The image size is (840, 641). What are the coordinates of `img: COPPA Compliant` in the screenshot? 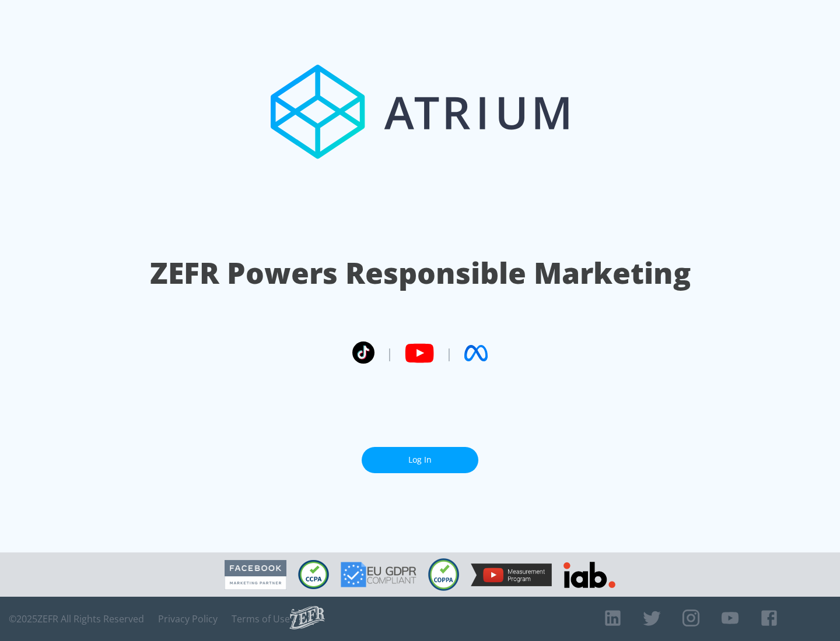 It's located at (444, 575).